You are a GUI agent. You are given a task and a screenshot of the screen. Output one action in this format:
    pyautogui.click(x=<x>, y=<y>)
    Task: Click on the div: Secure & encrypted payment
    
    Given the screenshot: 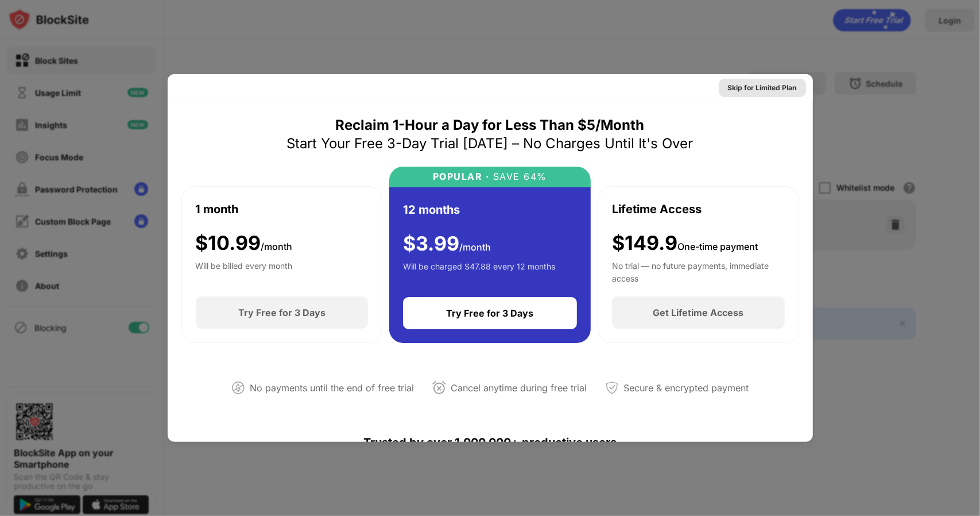 What is the action you would take?
    pyautogui.click(x=686, y=388)
    